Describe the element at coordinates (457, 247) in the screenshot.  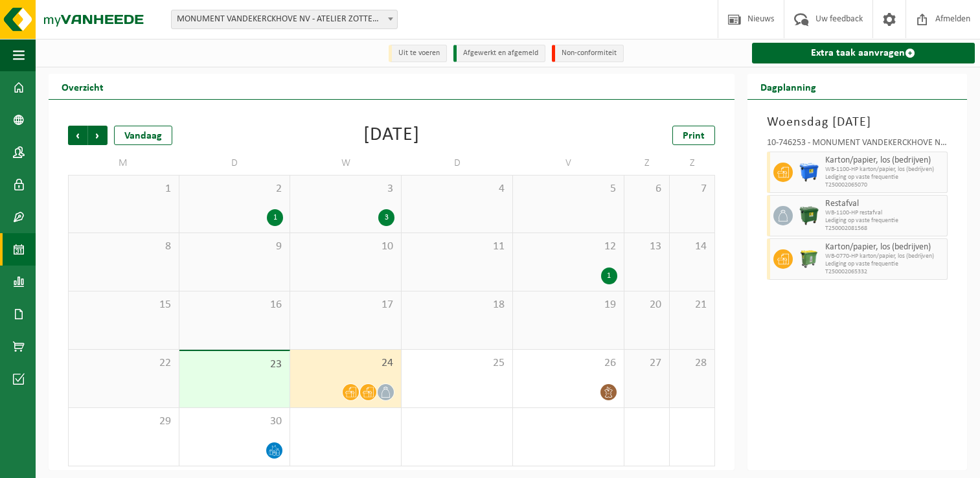
I see `span: 11` at that location.